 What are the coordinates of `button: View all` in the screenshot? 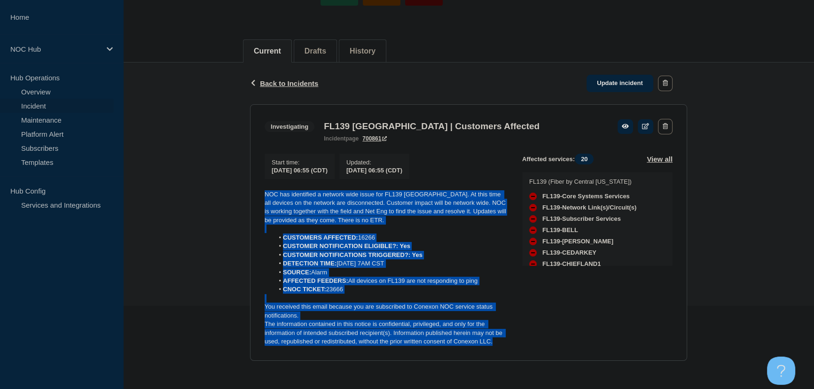 It's located at (659, 159).